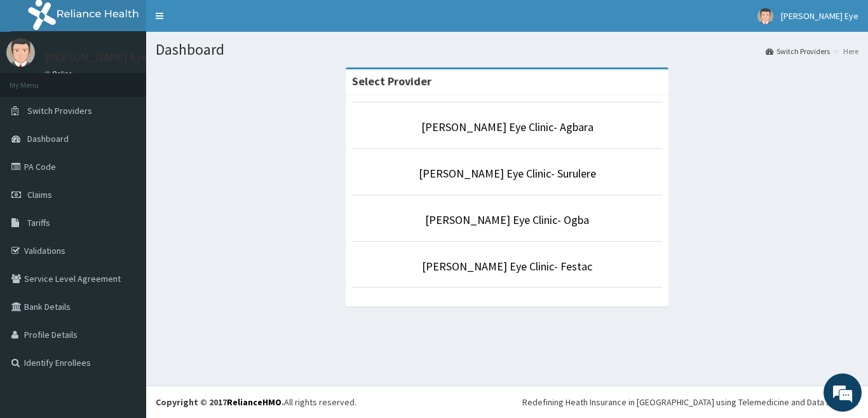  Describe the element at coordinates (507, 49) in the screenshot. I see `h1: Dashboard` at that location.